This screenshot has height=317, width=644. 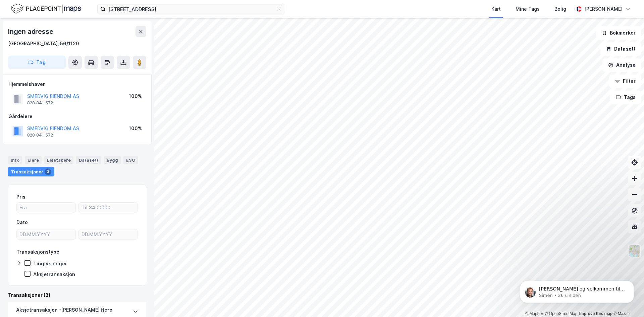 I want to click on div: Gårdeiere, so click(x=77, y=116).